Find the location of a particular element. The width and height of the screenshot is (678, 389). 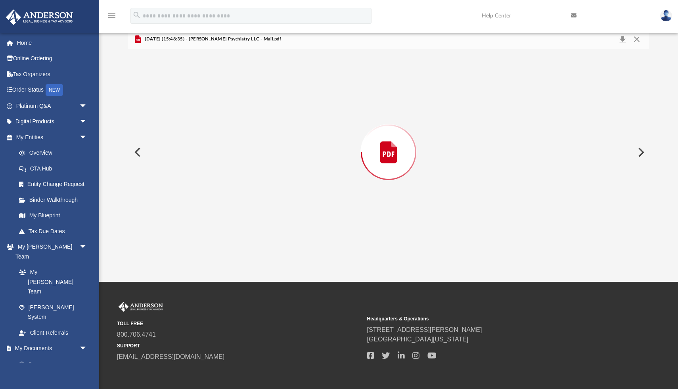

a: Binder Walkthrough is located at coordinates (55, 200).